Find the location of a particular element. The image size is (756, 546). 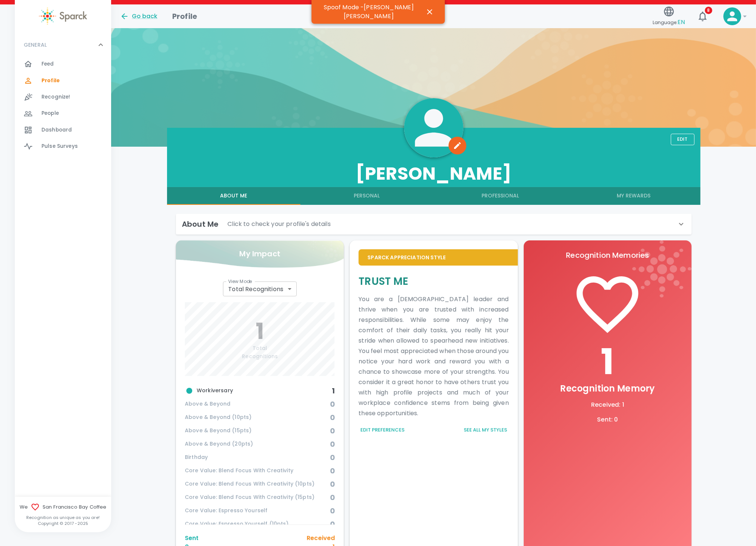

button: Go back is located at coordinates (139, 16).